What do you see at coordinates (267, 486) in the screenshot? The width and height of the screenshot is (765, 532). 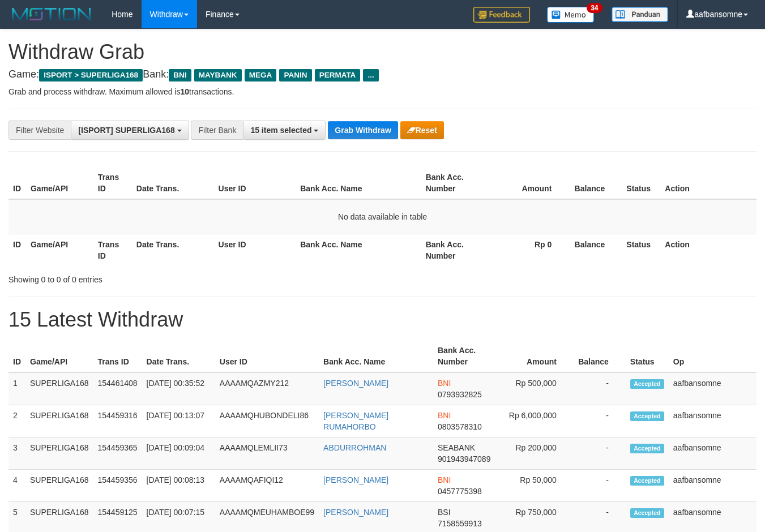 I see `td: AAAAMQAFIQI12` at bounding box center [267, 486].